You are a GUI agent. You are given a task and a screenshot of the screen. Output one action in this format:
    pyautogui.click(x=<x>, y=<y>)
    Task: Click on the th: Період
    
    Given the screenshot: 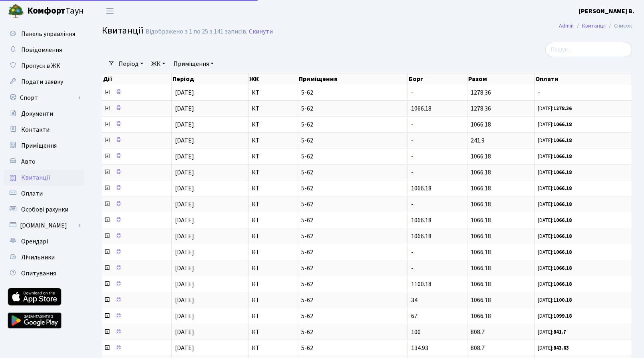 What is the action you would take?
    pyautogui.click(x=210, y=79)
    